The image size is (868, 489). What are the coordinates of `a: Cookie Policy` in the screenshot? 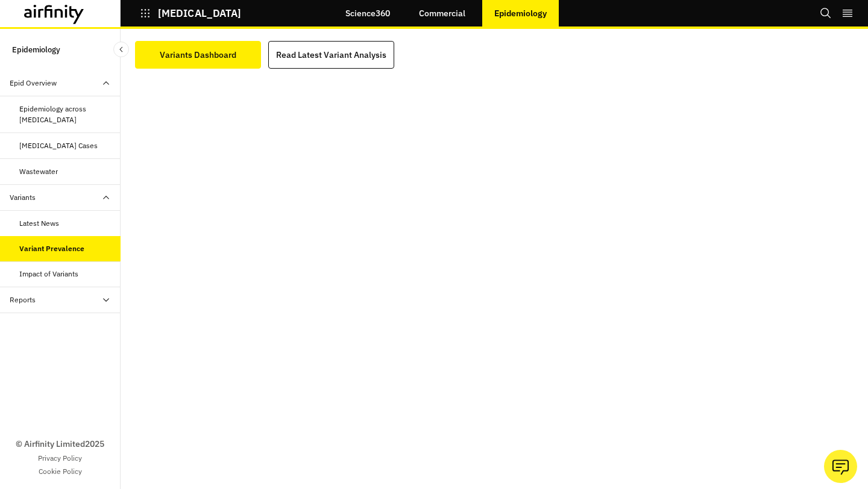 It's located at (61, 472).